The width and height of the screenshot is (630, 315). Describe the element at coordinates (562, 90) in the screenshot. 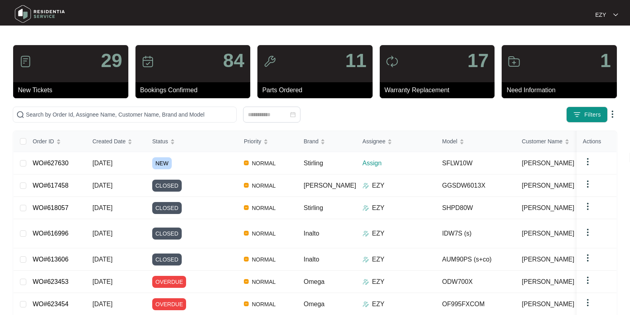

I see `p: Need Information` at that location.